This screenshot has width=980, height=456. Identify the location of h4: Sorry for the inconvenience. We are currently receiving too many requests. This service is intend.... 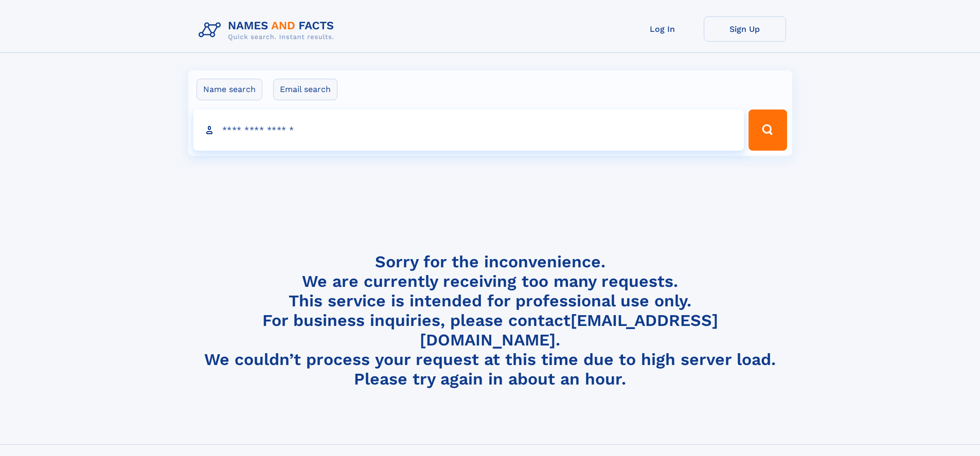
(490, 320).